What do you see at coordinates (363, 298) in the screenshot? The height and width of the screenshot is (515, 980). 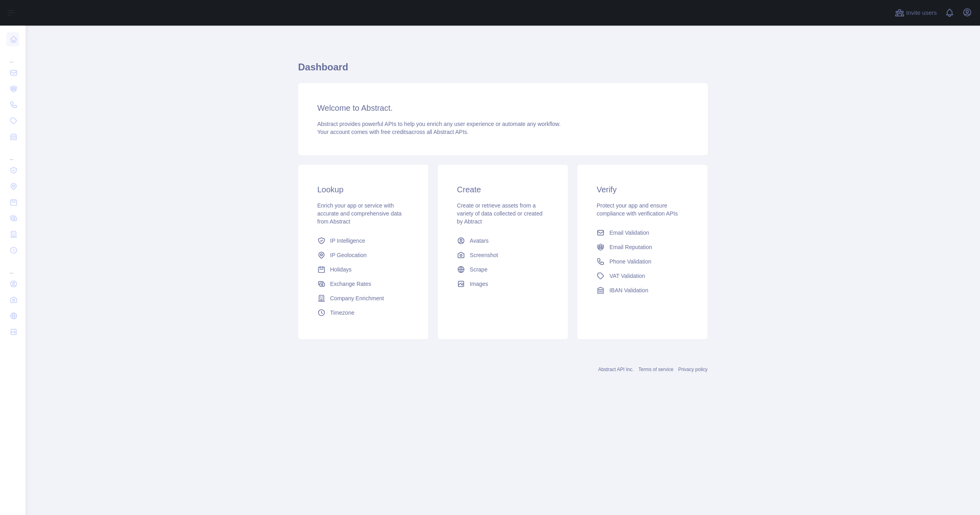 I see `a: Company Enrichment` at bounding box center [363, 298].